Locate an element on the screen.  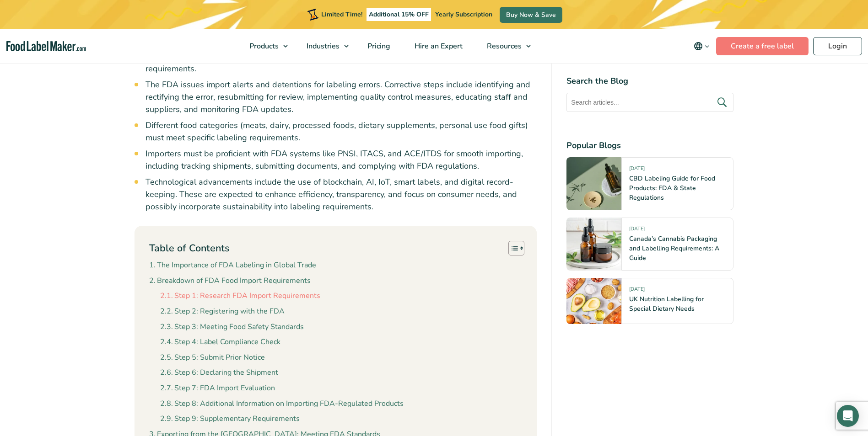
a: Hire an Expert is located at coordinates (437, 46).